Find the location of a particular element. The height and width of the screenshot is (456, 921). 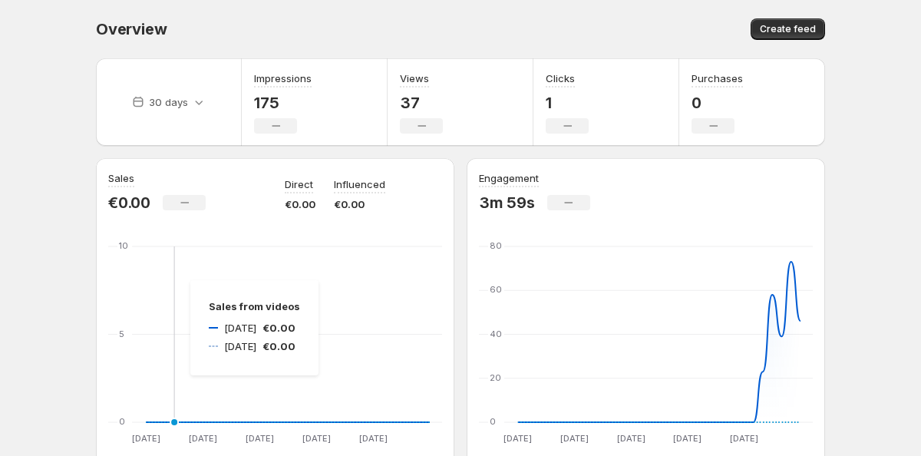

text: 5 is located at coordinates (121, 334).